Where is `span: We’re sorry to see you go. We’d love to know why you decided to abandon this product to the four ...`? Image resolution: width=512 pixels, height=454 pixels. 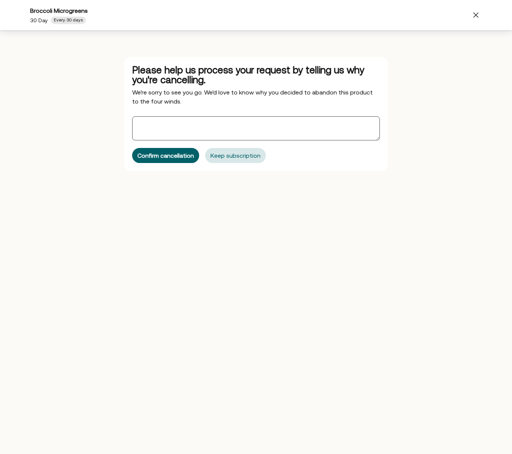
span: We’re sorry to see you go. We’d love to know why you decided to abandon this product to the four ... is located at coordinates (252, 97).